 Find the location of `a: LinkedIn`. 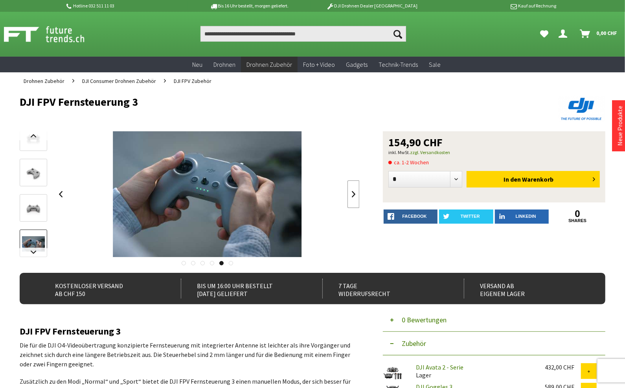

a: LinkedIn is located at coordinates (522, 216).